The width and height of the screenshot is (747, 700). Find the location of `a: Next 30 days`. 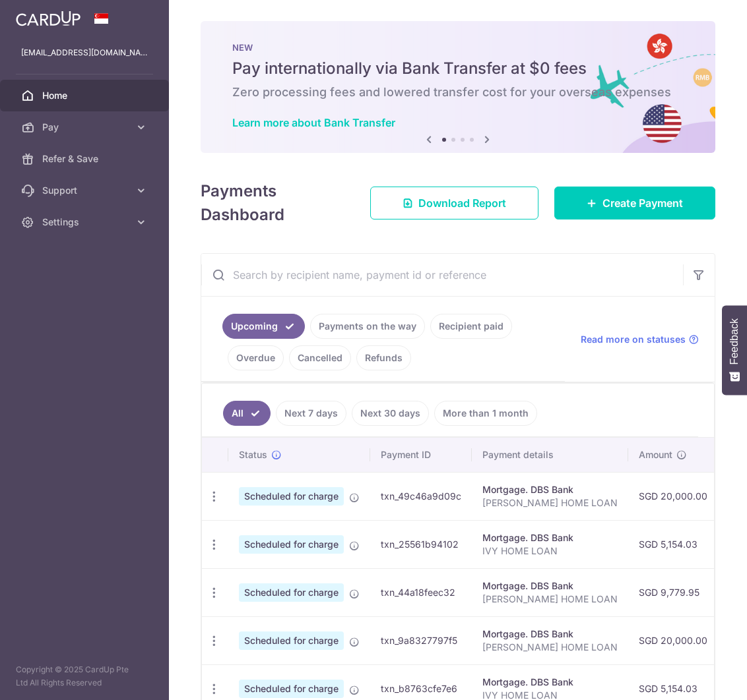

a: Next 30 days is located at coordinates (390, 413).